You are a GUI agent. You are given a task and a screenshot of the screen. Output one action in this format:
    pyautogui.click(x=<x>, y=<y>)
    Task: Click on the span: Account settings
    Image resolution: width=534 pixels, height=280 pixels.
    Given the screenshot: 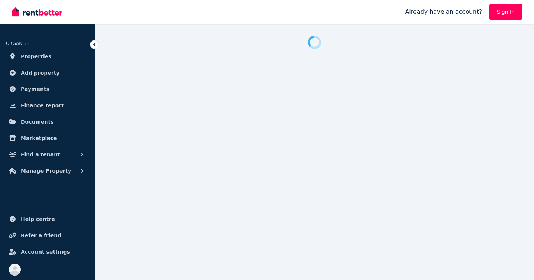 What is the action you would take?
    pyautogui.click(x=45, y=251)
    